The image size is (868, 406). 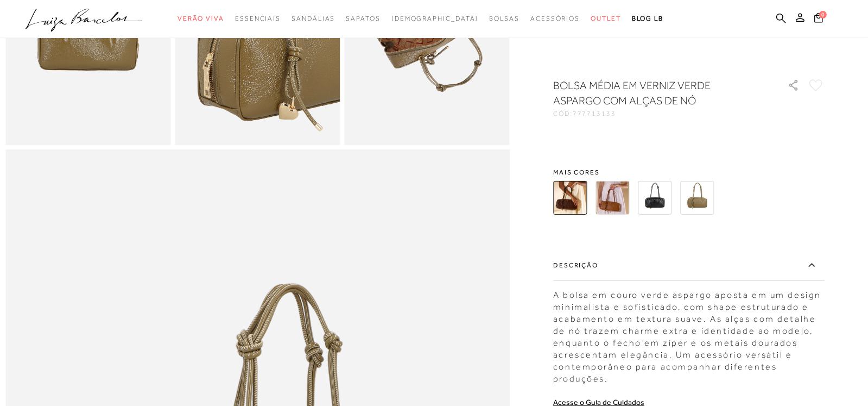 What do you see at coordinates (258, 18) in the screenshot?
I see `span: Essenciais` at bounding box center [258, 18].